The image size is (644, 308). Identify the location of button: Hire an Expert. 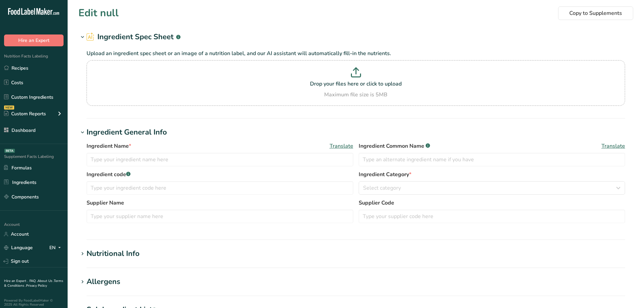
(34, 40).